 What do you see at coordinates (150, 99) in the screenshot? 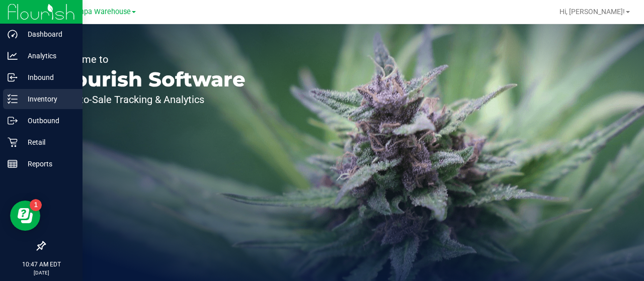
I see `p: Seed-to-Sale Tracking & Analytics` at bounding box center [150, 99].